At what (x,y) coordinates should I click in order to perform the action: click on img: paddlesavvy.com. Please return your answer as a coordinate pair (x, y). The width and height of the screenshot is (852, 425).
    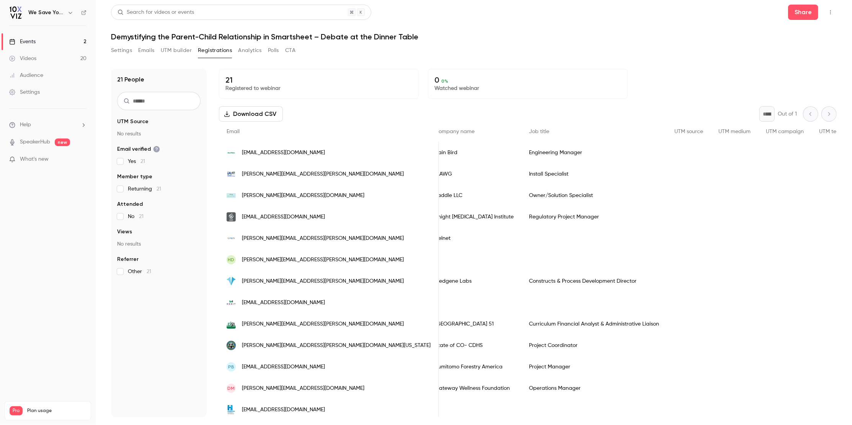
    Looking at the image, I should click on (231, 196).